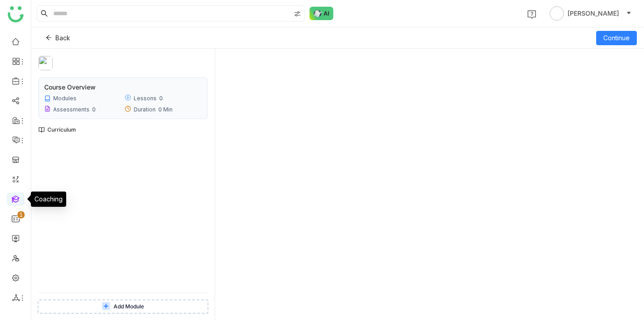 The image size is (644, 320). Describe the element at coordinates (48, 199) in the screenshot. I see `div: Coaching` at that location.